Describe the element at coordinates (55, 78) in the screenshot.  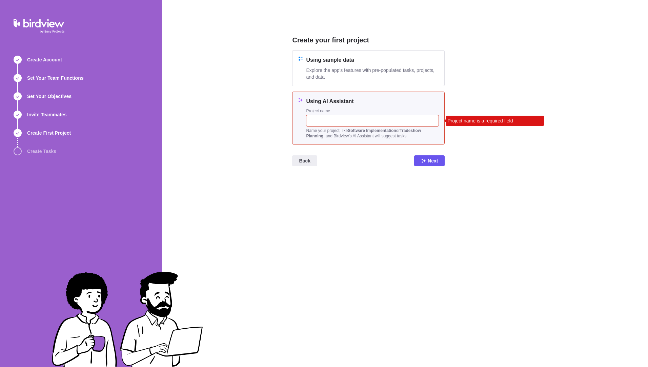
I see `span: Set Your Team Functions` at that location.